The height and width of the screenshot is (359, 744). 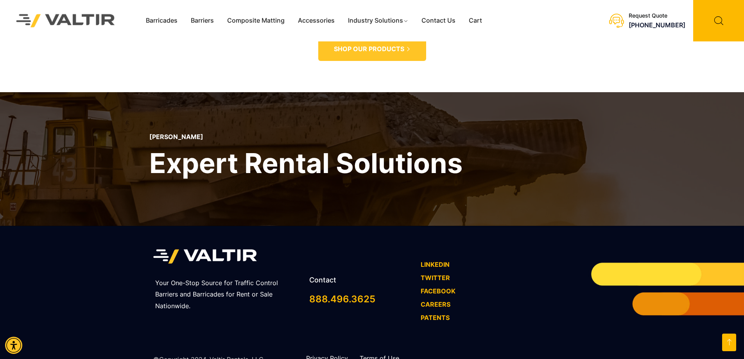 I want to click on a: Barricades, so click(x=161, y=21).